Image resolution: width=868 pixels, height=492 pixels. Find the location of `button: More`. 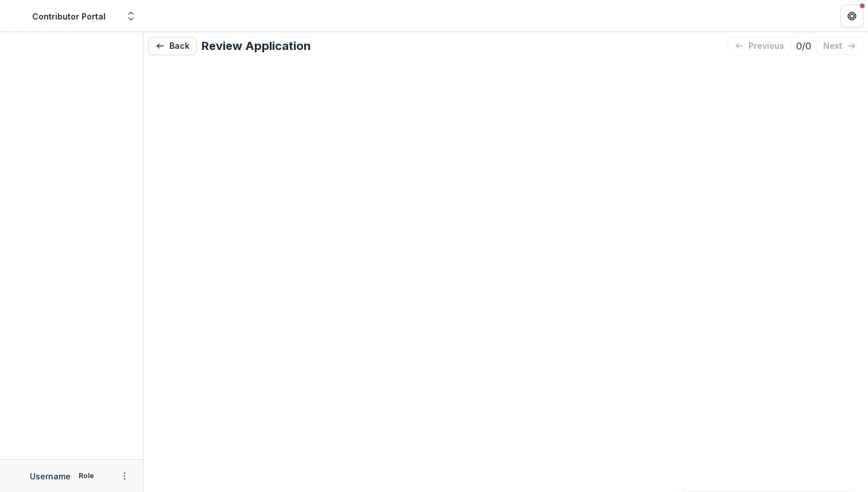

button: More is located at coordinates (125, 476).